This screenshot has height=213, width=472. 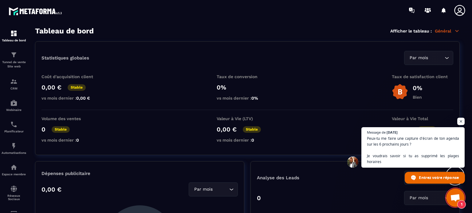 What do you see at coordinates (14, 36) in the screenshot?
I see `a: formationformationTableau de bord` at bounding box center [14, 36].